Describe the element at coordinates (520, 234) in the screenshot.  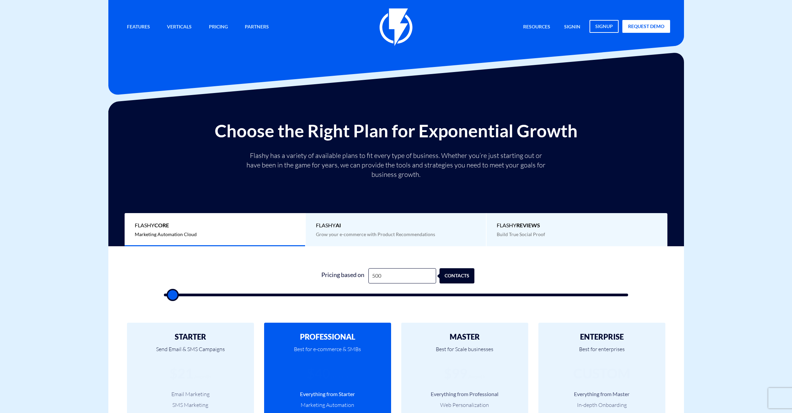
I see `span: Build True Social Proof` at that location.